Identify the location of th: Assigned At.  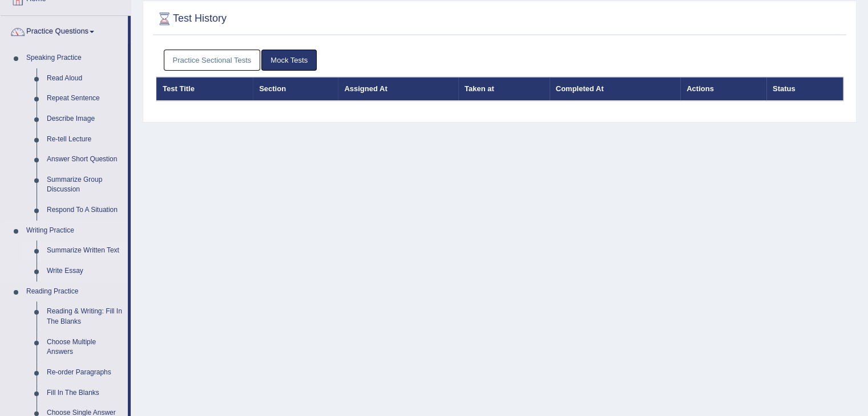
(398, 89).